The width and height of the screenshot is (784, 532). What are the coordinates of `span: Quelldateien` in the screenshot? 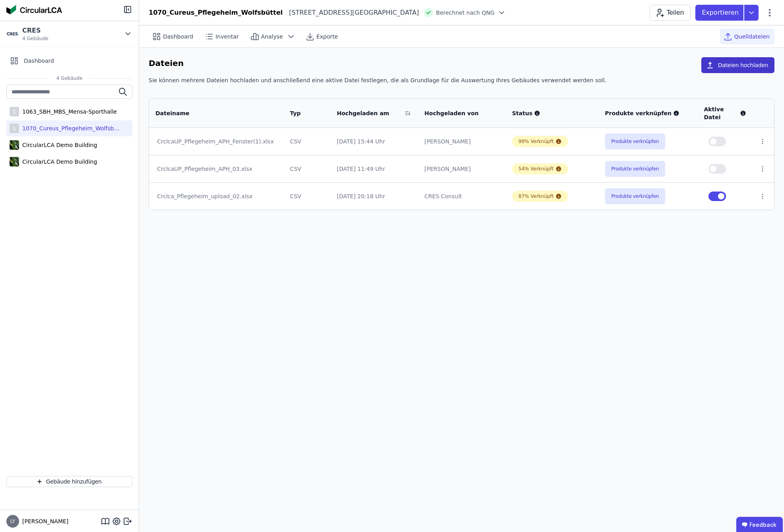 It's located at (752, 37).